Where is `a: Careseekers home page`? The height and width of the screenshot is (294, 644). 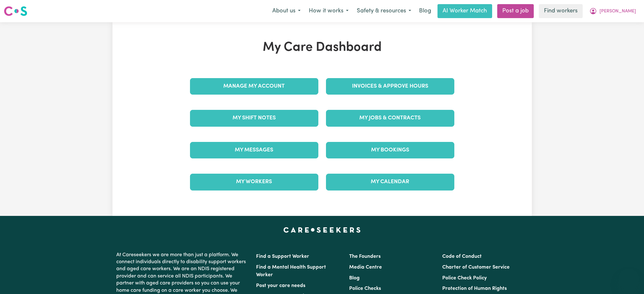 a: Careseekers home page is located at coordinates (322, 230).